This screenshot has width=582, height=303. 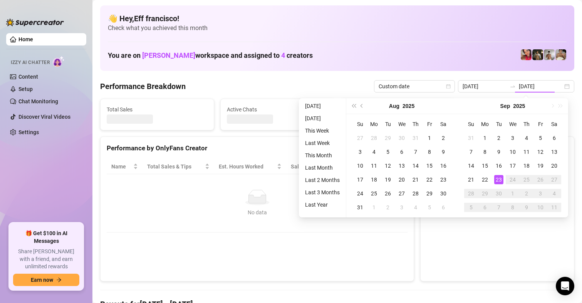 I want to click on span: 🎁 Get $100 in AI Messages, so click(x=46, y=237).